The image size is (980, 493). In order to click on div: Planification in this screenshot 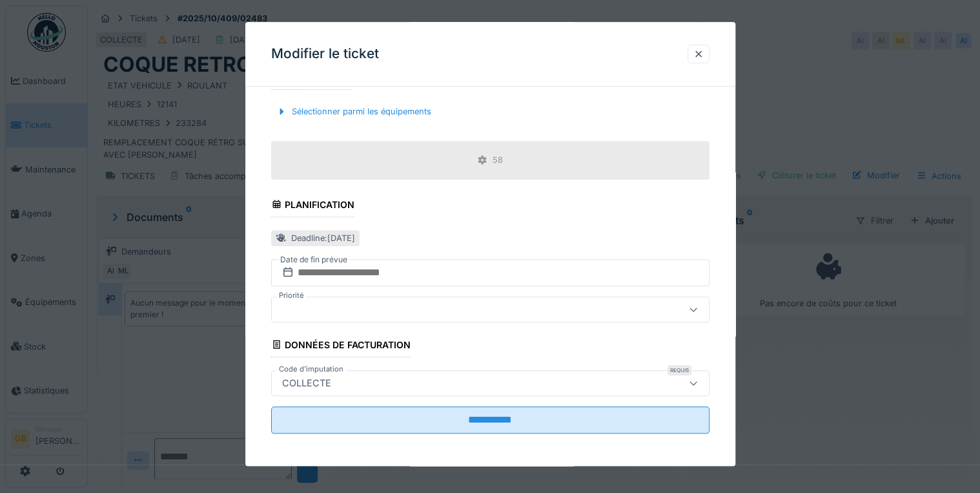, I will do `click(313, 206)`.